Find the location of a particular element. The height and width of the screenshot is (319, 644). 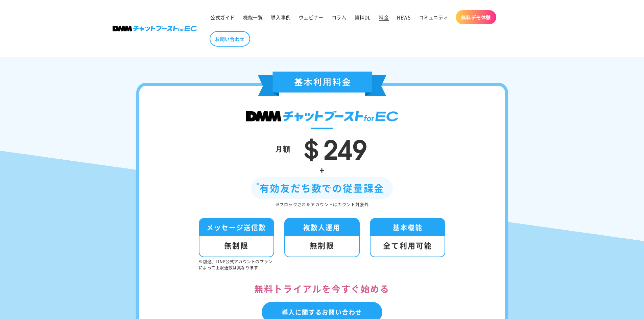

div: ※ブロックされたアカウントはカウント対象外 is located at coordinates (322, 205).